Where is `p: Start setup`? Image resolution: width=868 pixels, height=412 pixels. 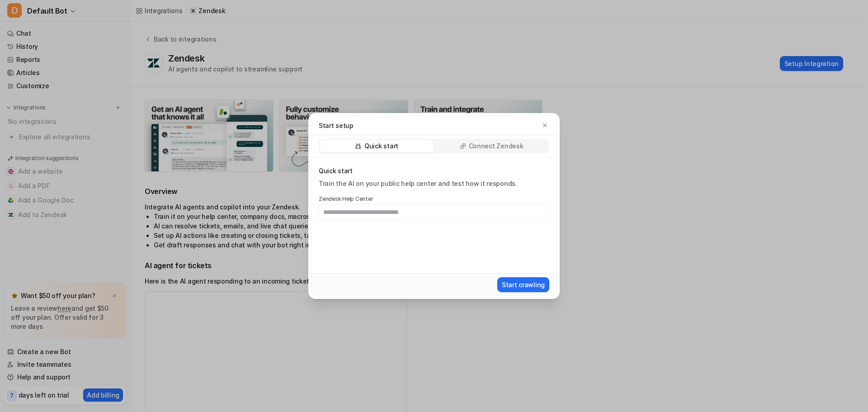
p: Start setup is located at coordinates (336, 125).